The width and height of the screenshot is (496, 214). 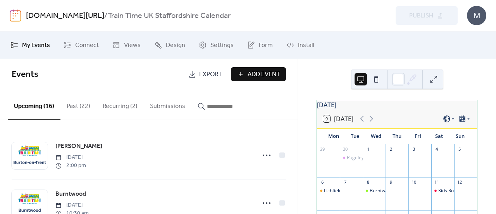 I want to click on div: 10, so click(x=414, y=182).